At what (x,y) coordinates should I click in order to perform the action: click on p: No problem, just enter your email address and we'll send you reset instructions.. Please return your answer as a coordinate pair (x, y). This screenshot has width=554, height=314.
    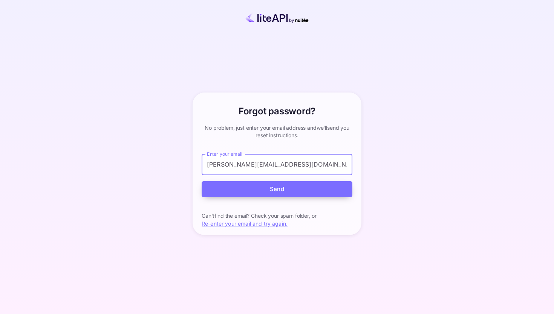
    Looking at the image, I should click on (277, 132).